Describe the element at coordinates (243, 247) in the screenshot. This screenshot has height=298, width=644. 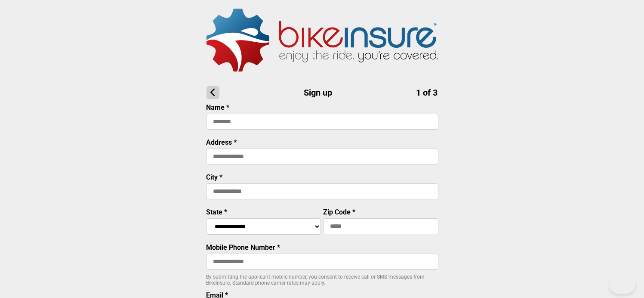
I see `label: Mobile Phone Number *` at that location.